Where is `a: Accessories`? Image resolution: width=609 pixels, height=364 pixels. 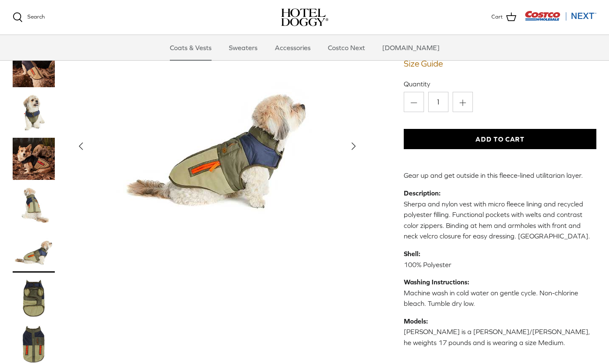 a: Accessories is located at coordinates (292, 48).